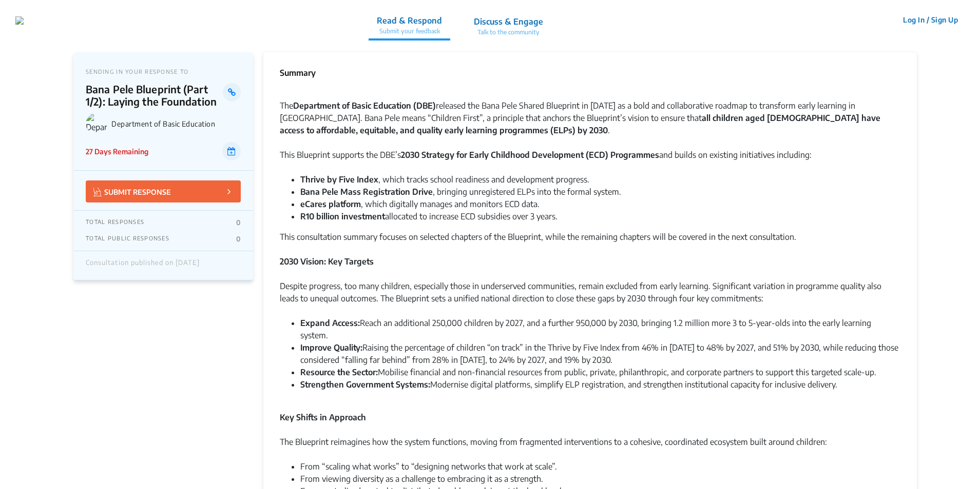 Image resolution: width=980 pixels, height=489 pixels. Describe the element at coordinates (590, 161) in the screenshot. I see `div: This Blueprint supports the DBE’s and builds on existing initiatives including:` at that location.